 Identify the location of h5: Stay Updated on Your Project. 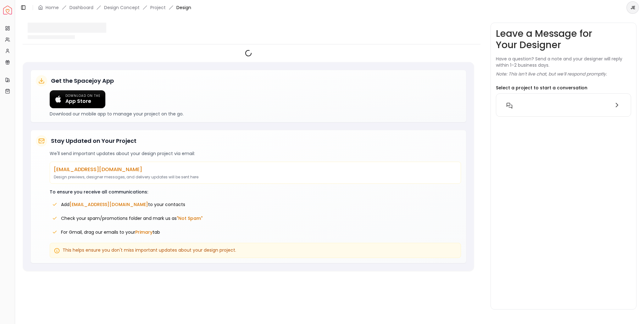
(94, 141).